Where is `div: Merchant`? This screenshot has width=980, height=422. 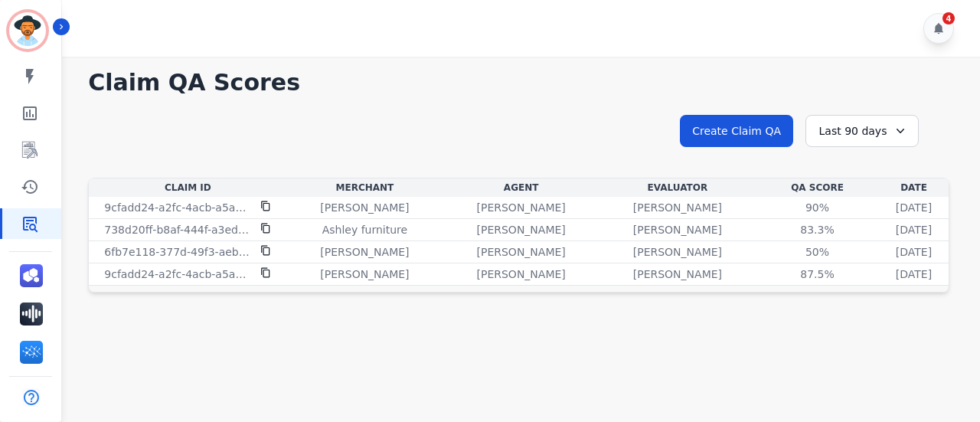
div: Merchant is located at coordinates (364, 188).